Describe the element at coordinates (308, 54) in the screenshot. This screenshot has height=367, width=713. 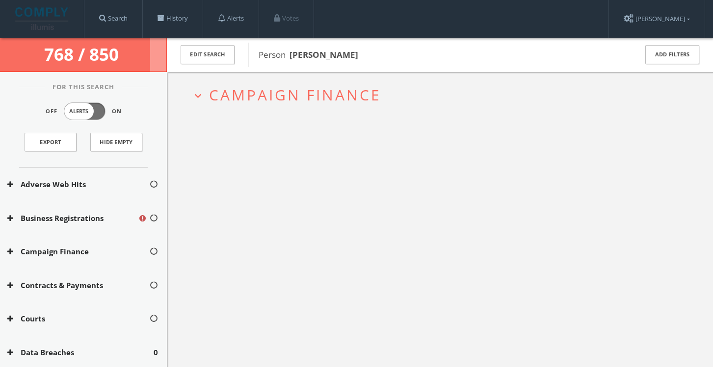
I see `span: Person` at that location.